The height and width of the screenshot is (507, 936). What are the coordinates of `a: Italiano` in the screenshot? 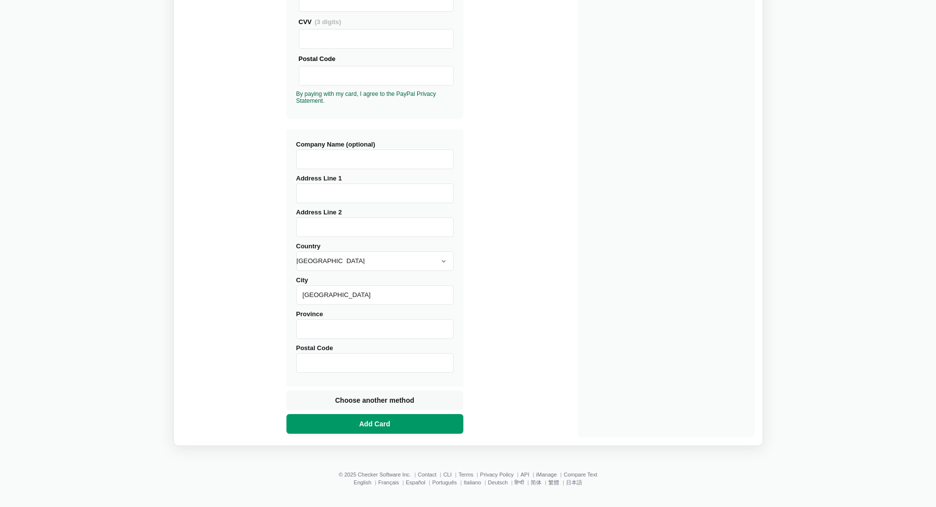 It's located at (472, 482).